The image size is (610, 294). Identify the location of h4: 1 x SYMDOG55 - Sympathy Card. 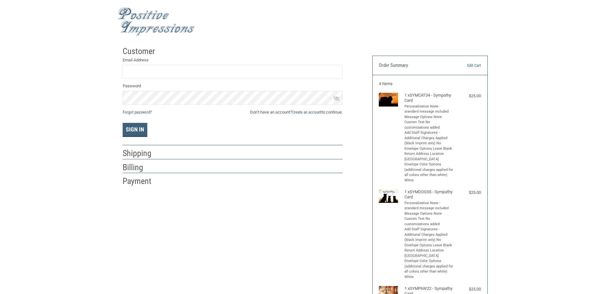
(429, 195).